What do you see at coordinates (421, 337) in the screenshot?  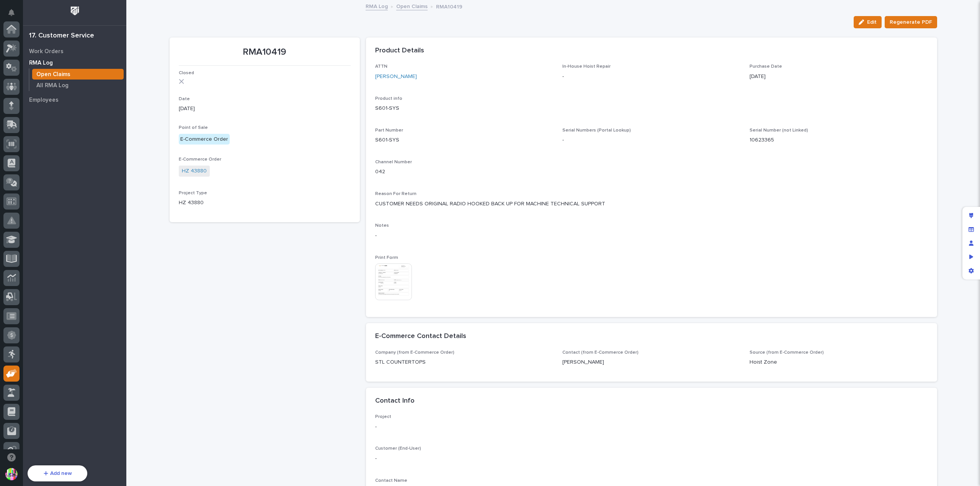 I see `h2: E-Commerce Contact Details` at bounding box center [421, 337].